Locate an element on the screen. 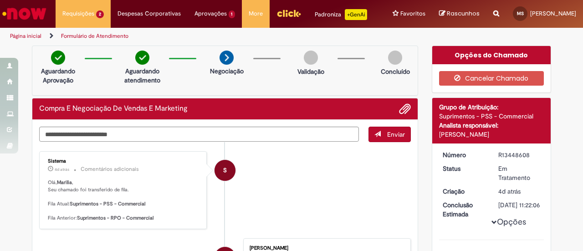 Image resolution: width=583 pixels, height=251 pixels. p: +GenAi is located at coordinates (356, 15).